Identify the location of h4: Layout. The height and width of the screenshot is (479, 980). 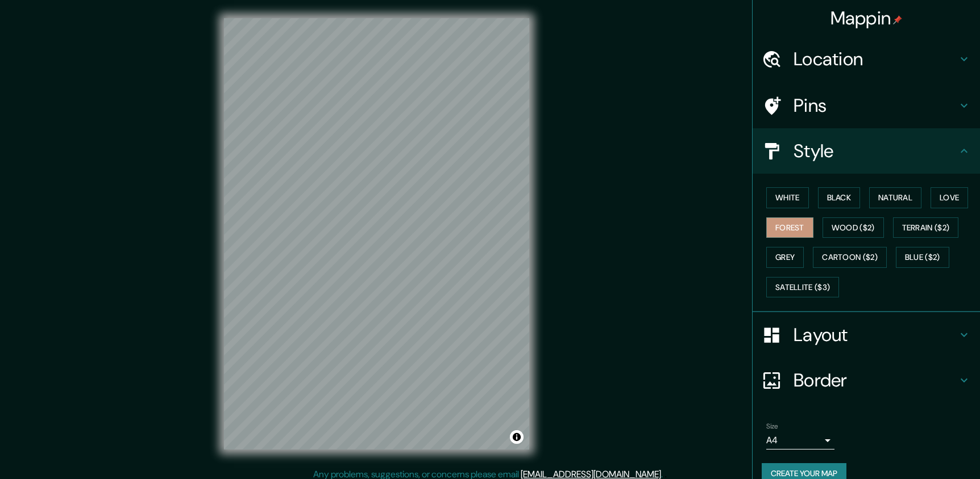
(875, 335).